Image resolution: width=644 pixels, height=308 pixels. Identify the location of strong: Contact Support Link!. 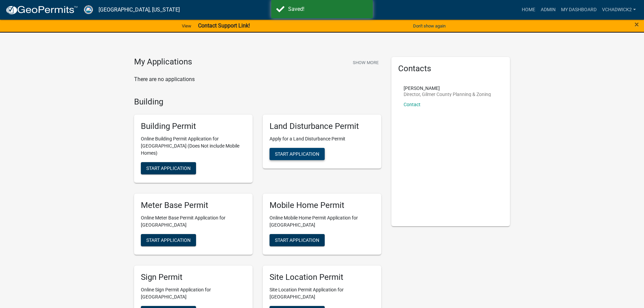
(224, 26).